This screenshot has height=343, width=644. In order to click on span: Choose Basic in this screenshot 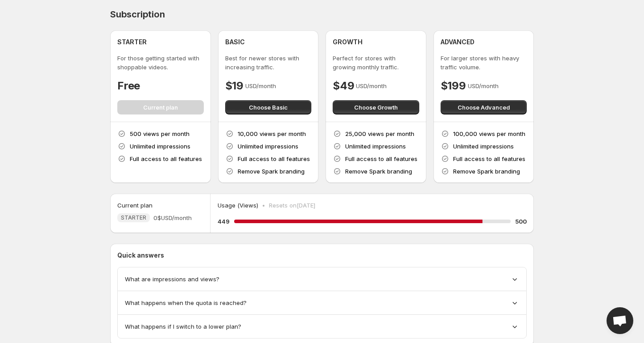, I will do `click(268, 107)`.